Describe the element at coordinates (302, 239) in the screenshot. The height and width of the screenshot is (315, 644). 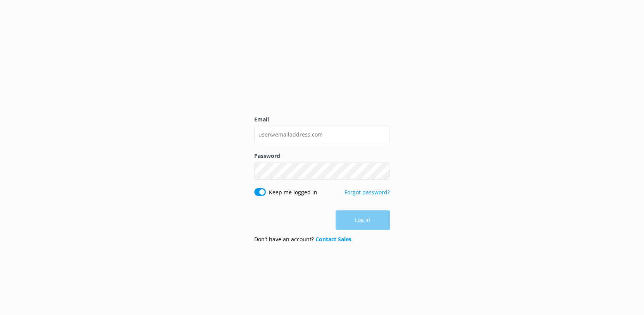
I see `p: Don’t have an account?` at that location.